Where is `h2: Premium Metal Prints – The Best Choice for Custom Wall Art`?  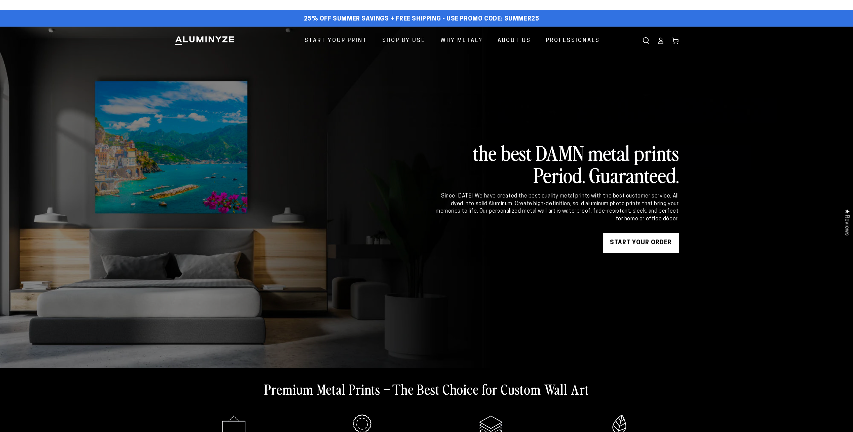 h2: Premium Metal Prints – The Best Choice for Custom Wall Art is located at coordinates (427, 389).